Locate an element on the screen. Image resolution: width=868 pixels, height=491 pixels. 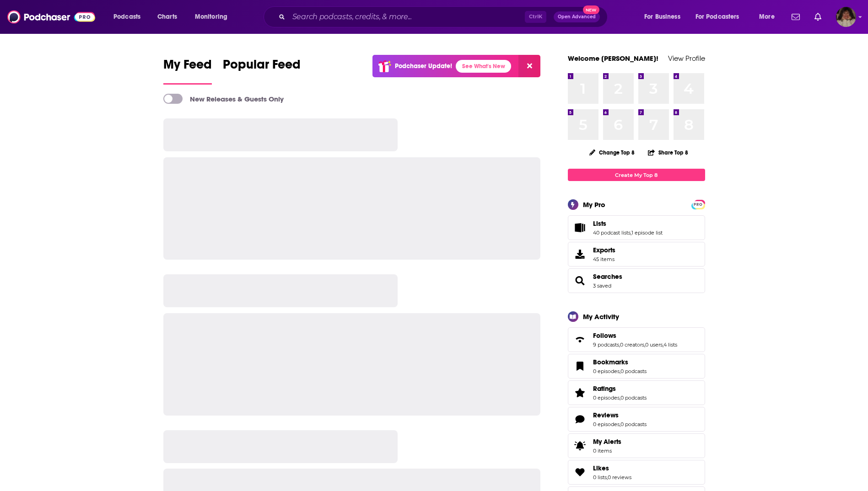
img: User Profile is located at coordinates (846, 17).